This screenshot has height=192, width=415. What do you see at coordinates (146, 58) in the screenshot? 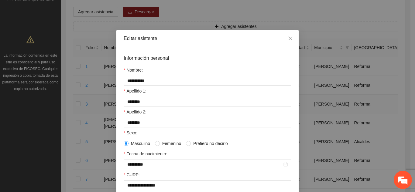
I see `span: Información personal` at bounding box center [146, 58].